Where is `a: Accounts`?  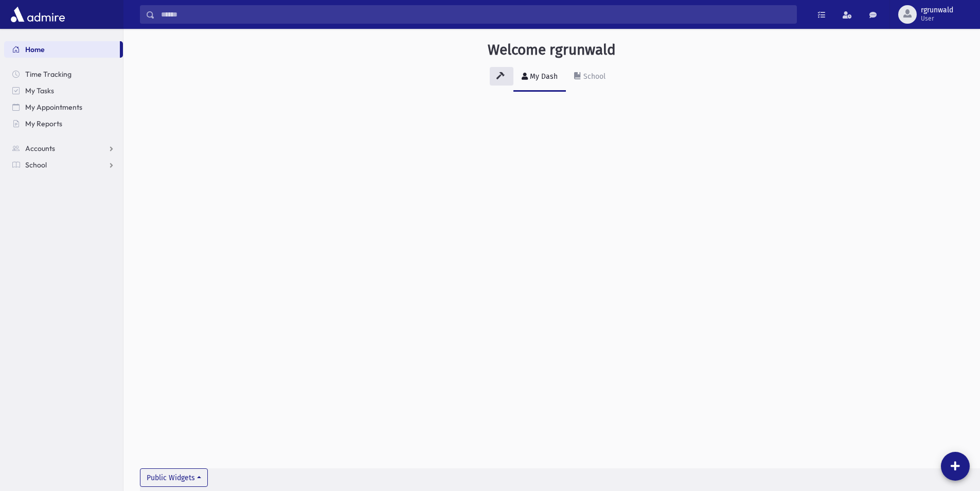
a: Accounts is located at coordinates (63, 148).